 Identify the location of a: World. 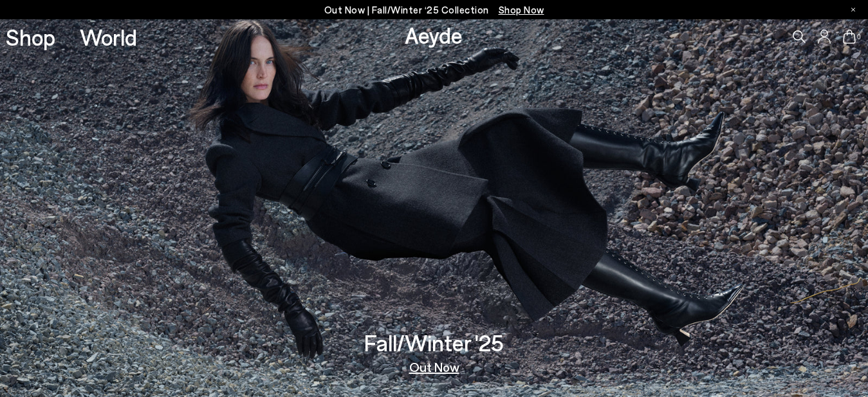
(108, 37).